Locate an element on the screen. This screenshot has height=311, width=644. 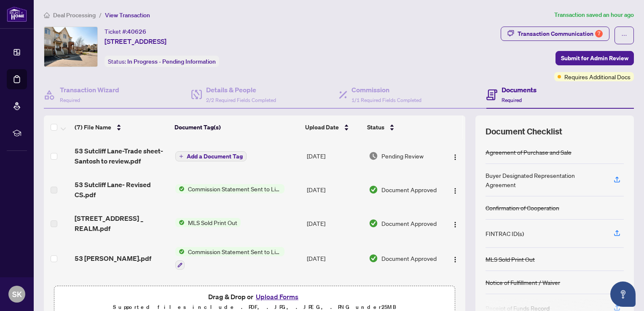
span: plus is located at coordinates (181, 156).